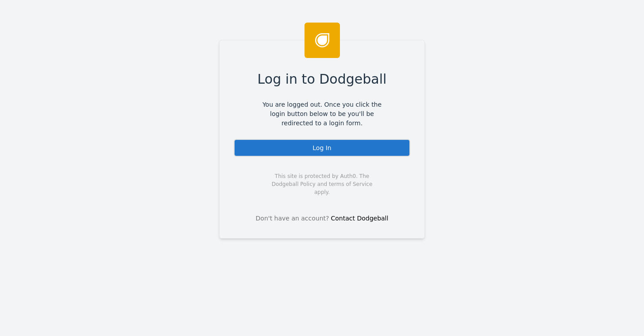 This screenshot has width=644, height=336. Describe the element at coordinates (322, 114) in the screenshot. I see `span: You are logged out. Once you click the login button below to be you'll be redirected to a login f...` at that location.